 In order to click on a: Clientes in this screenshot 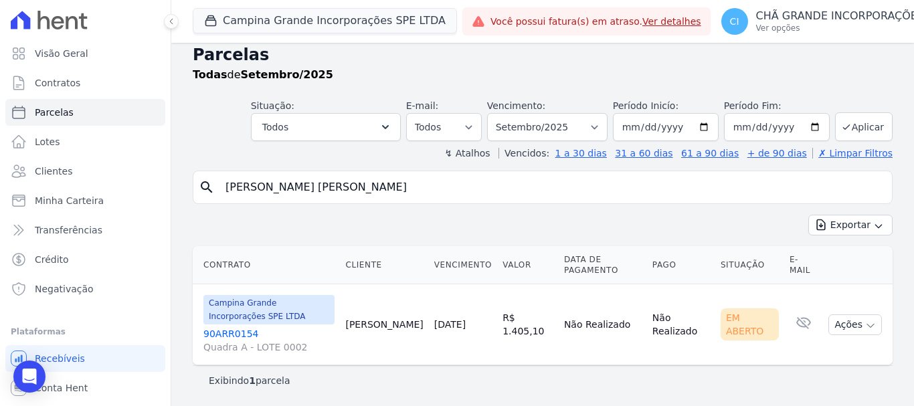, I will do `click(85, 171)`.